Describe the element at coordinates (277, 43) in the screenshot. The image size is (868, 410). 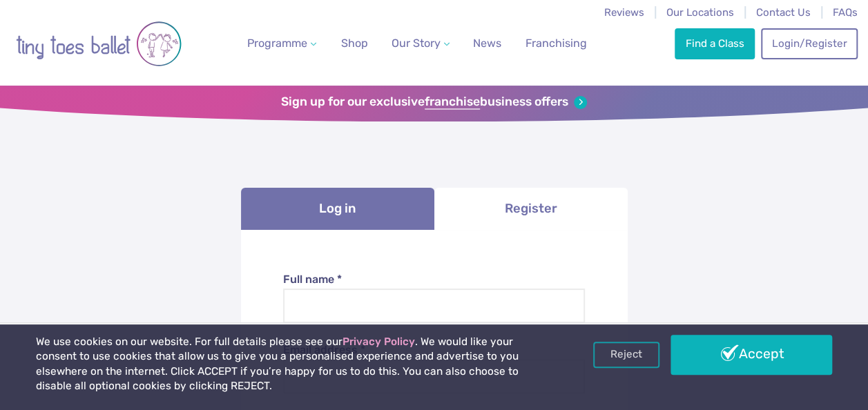
I see `span: Programme` at that location.